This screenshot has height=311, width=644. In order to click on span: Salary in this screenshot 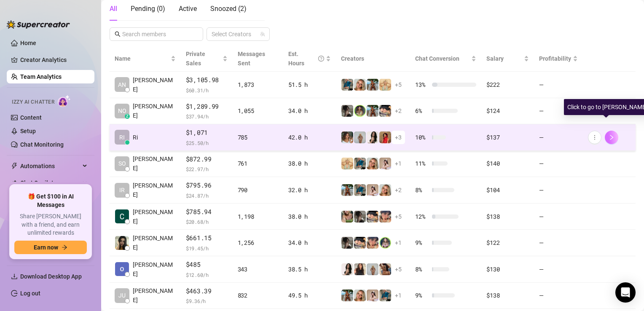, I will do `click(495, 59)`.